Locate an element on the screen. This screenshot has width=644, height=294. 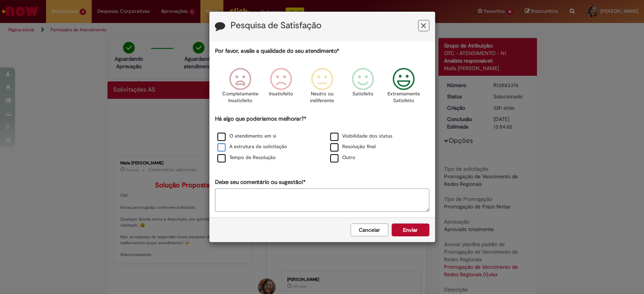
p: Extremamente Satisfeito is located at coordinates (403, 97).